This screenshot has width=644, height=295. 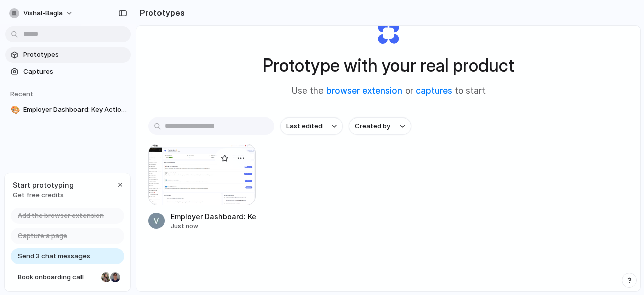 What do you see at coordinates (43, 184) in the screenshot?
I see `span: Start prototyping` at bounding box center [43, 184].